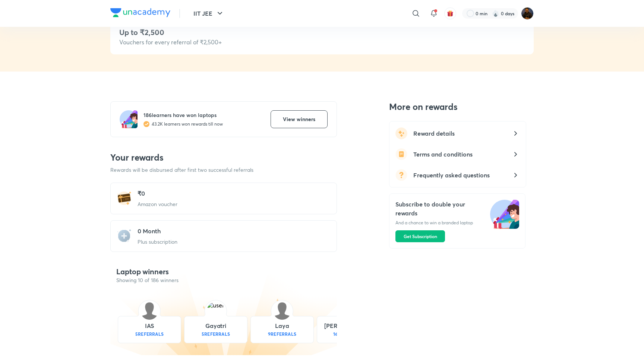  Describe the element at coordinates (421, 236) in the screenshot. I see `span: Get Subscription` at that location.